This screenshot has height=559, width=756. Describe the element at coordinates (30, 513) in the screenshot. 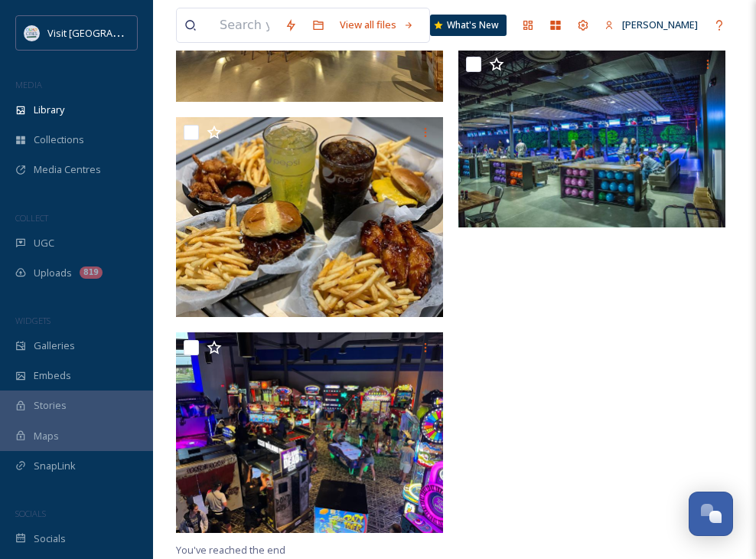

I see `span: SOCIALS` at that location.